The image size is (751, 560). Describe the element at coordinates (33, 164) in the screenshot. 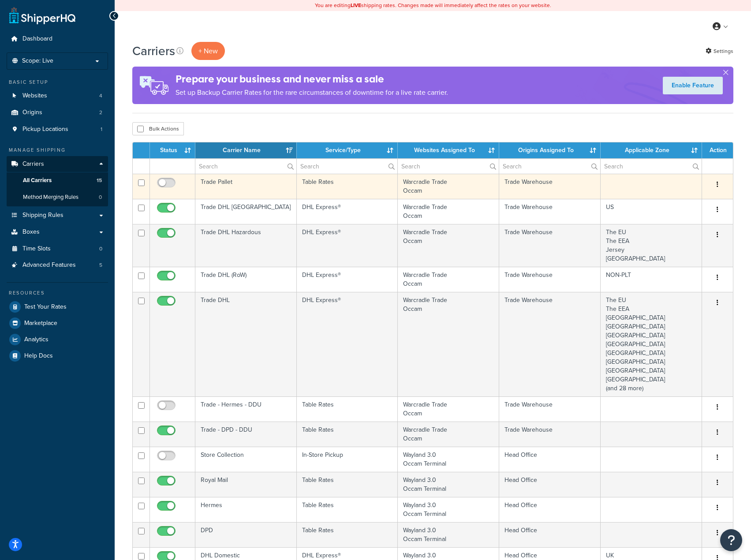

I see `span: Carriers` at that location.